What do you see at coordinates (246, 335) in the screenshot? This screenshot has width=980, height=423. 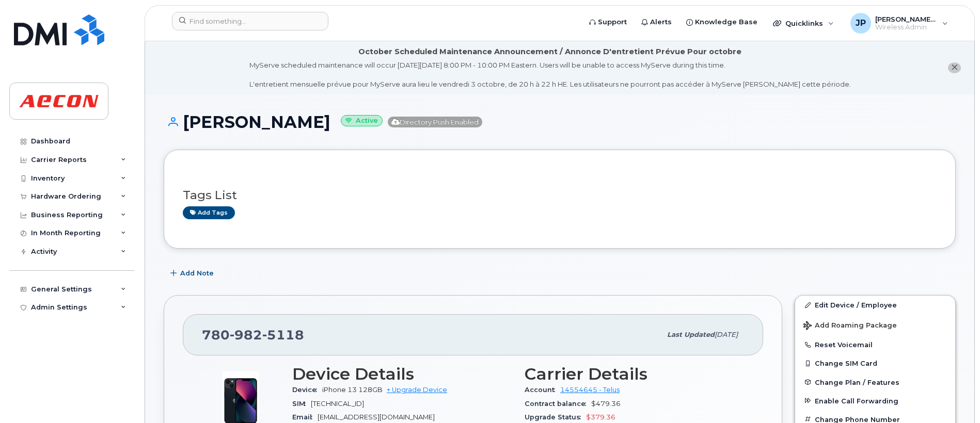 I see `span: 982` at bounding box center [246, 335].